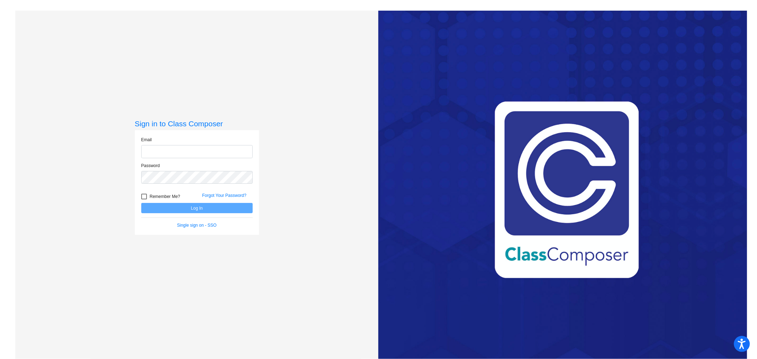 This screenshot has width=757, height=359. What do you see at coordinates (165, 196) in the screenshot?
I see `span: Remember Me?` at bounding box center [165, 196].